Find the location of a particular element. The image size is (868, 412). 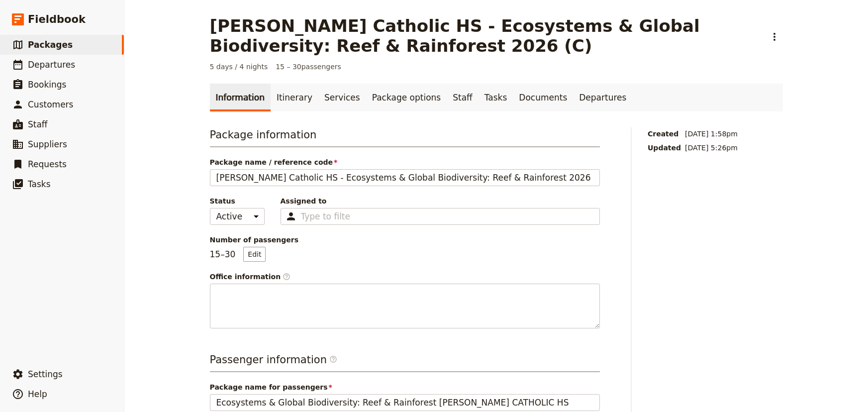

span: Suppliers is located at coordinates (48, 144).